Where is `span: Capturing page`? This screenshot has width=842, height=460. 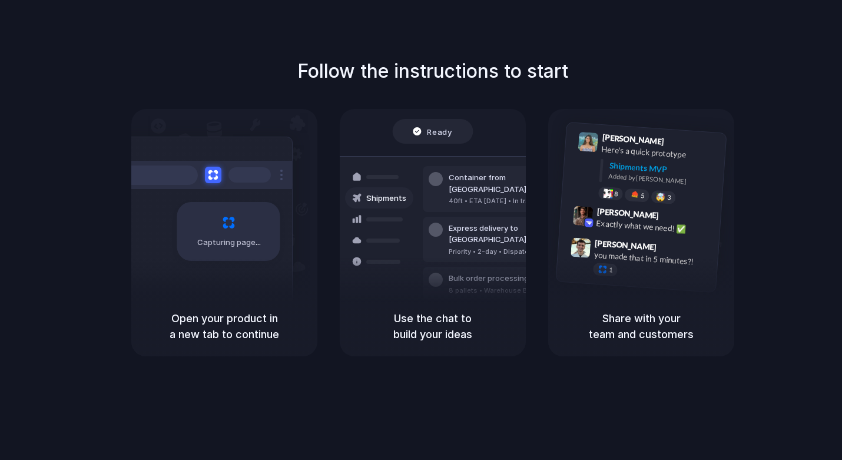 span: Capturing page is located at coordinates (230, 243).